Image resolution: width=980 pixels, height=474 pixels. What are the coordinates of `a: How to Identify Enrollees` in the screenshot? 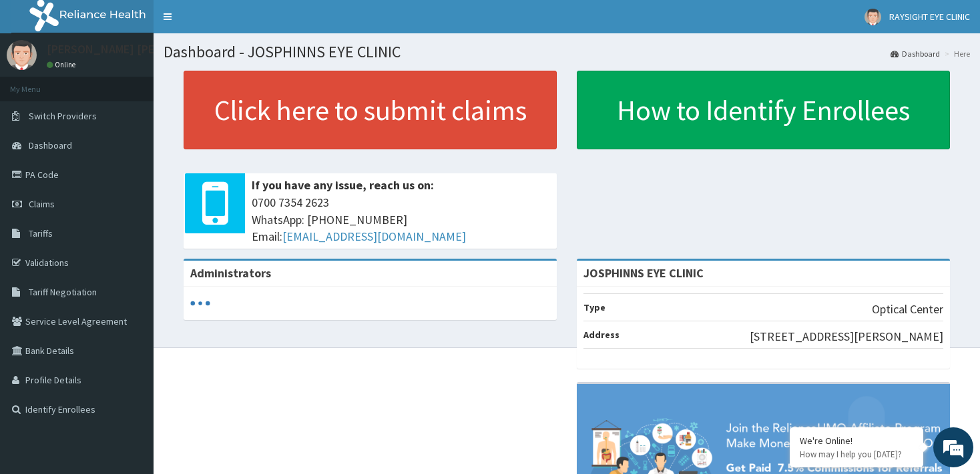 It's located at (763, 110).